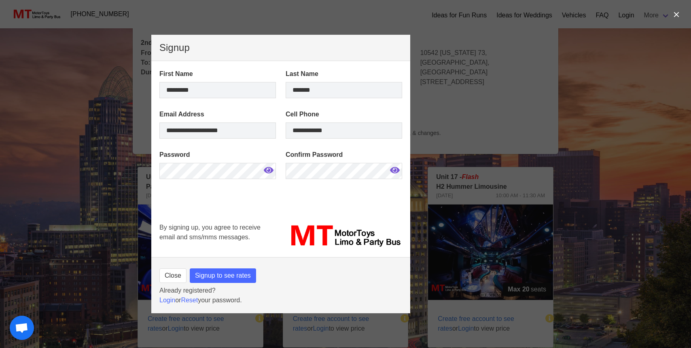 This screenshot has height=348, width=691. What do you see at coordinates (218, 236) in the screenshot?
I see `div: By signing up, you agree to receive email and sms/mms messages.` at bounding box center [218, 236].